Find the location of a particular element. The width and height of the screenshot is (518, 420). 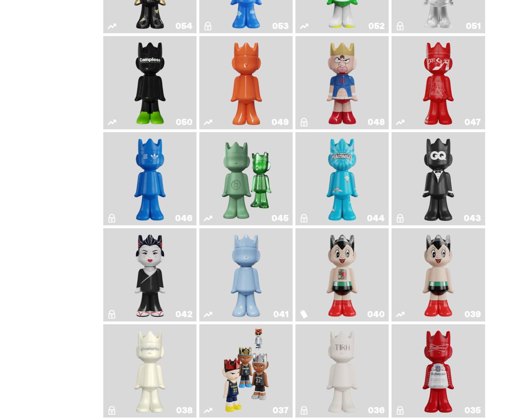

img: Kinnikuman is located at coordinates (342, 82).